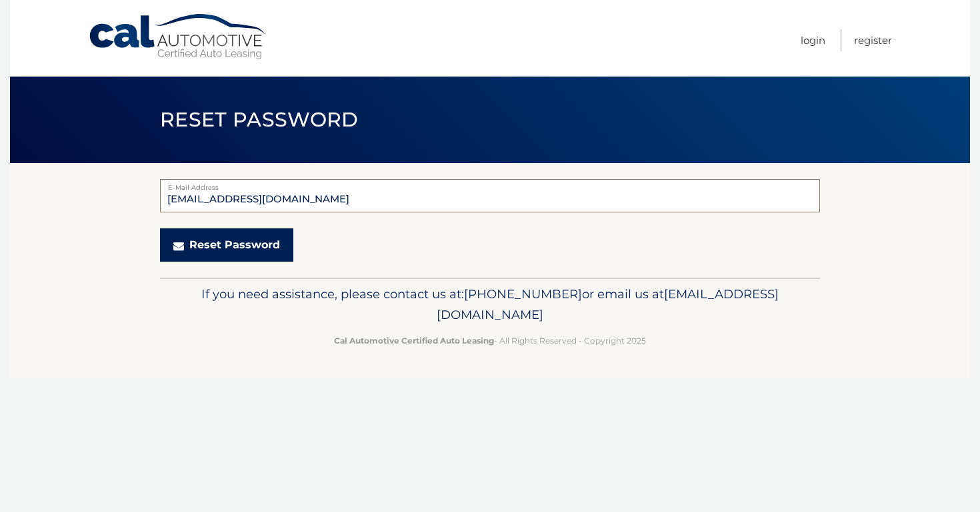  What do you see at coordinates (873, 40) in the screenshot?
I see `a: Register` at bounding box center [873, 40].